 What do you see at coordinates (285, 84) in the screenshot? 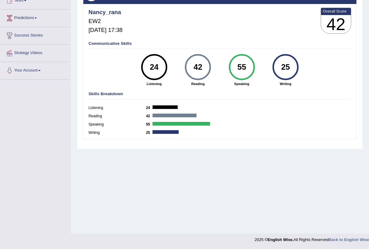
I see `strong: Writing` at bounding box center [285, 84].